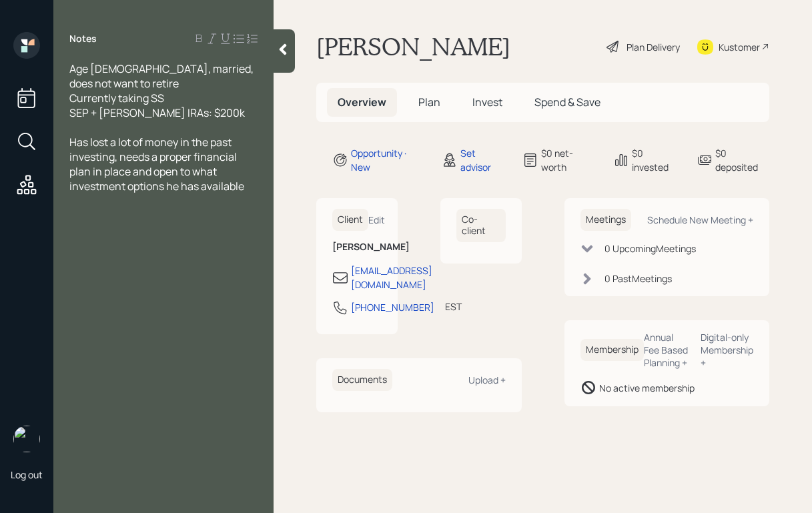  What do you see at coordinates (483, 160) in the screenshot?
I see `div: Set advisor` at bounding box center [483, 160].